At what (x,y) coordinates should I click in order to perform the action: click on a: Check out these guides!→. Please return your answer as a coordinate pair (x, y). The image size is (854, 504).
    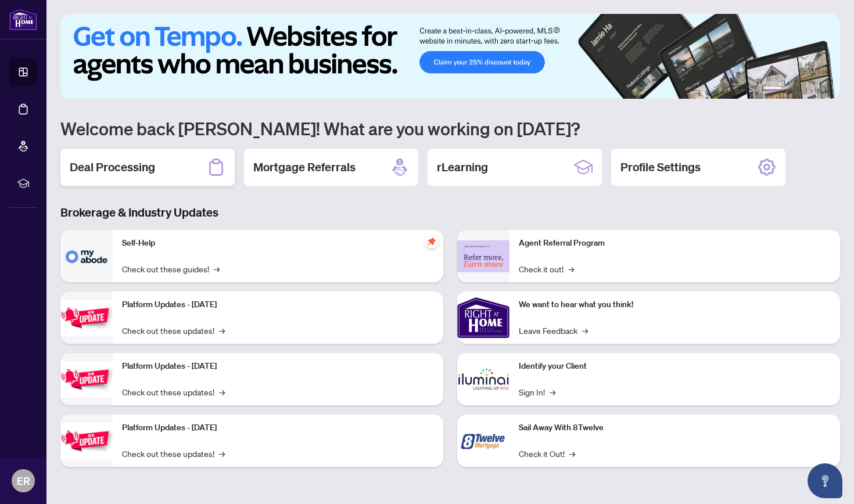
    Looking at the image, I should click on (170, 269).